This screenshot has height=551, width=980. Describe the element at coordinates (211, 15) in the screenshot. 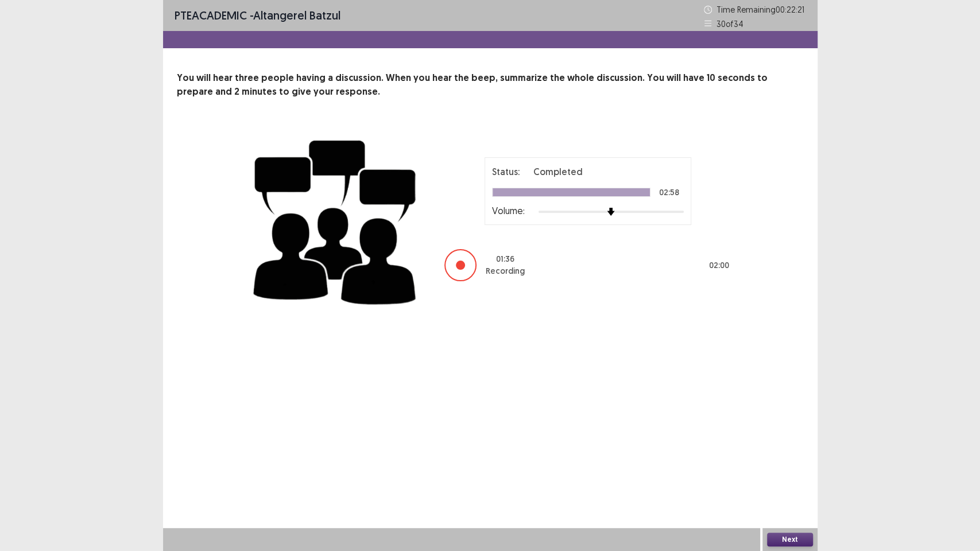

I see `span: PTE academic` at that location.